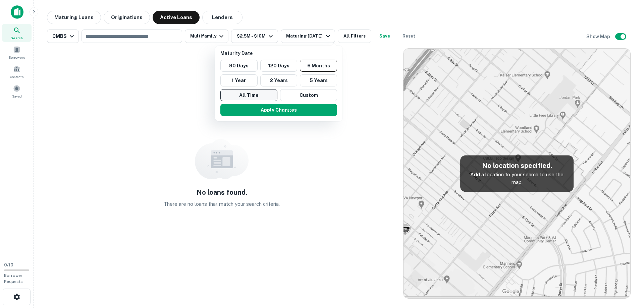  Describe the element at coordinates (239, 66) in the screenshot. I see `button: 90 Days` at that location.